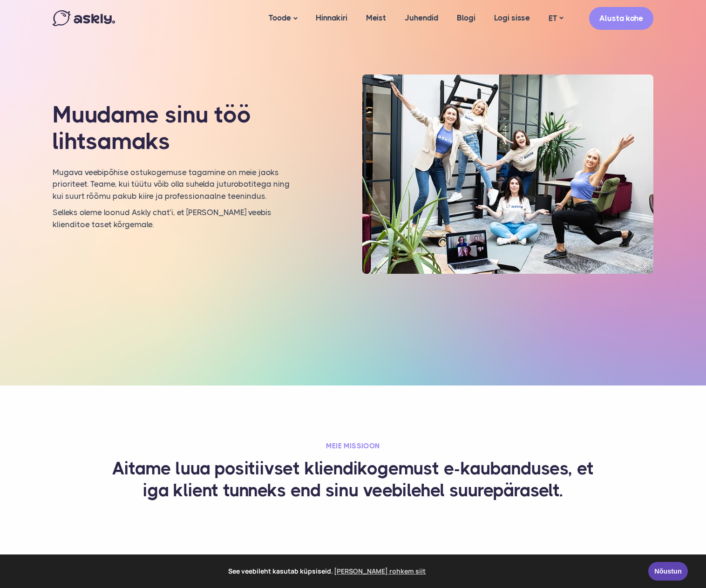 This screenshot has height=588, width=706. Describe the element at coordinates (353, 480) in the screenshot. I see `h3: Aitame luua positiivset kliendikogemust e-kaubanduses, et iga klient tunneks end sinu veebilehel ...` at that location.